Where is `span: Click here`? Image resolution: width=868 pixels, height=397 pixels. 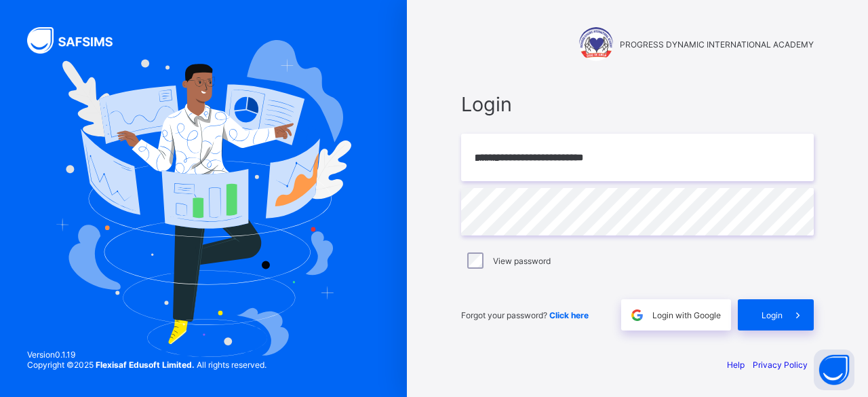 span: Click here is located at coordinates (569, 315).